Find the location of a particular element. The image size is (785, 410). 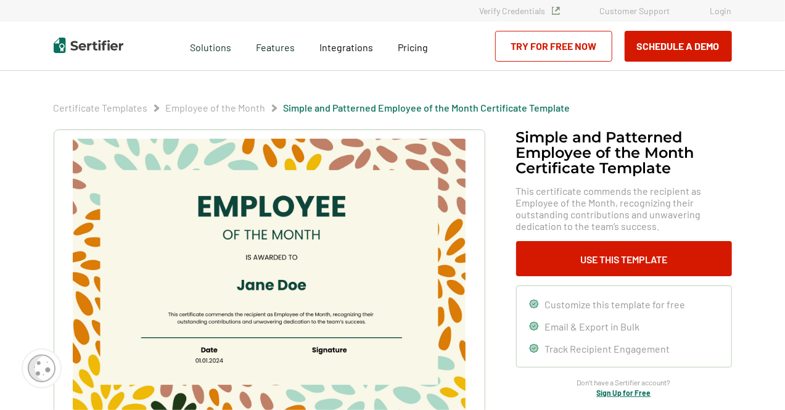

a: Sign Up for Free is located at coordinates (624, 393).